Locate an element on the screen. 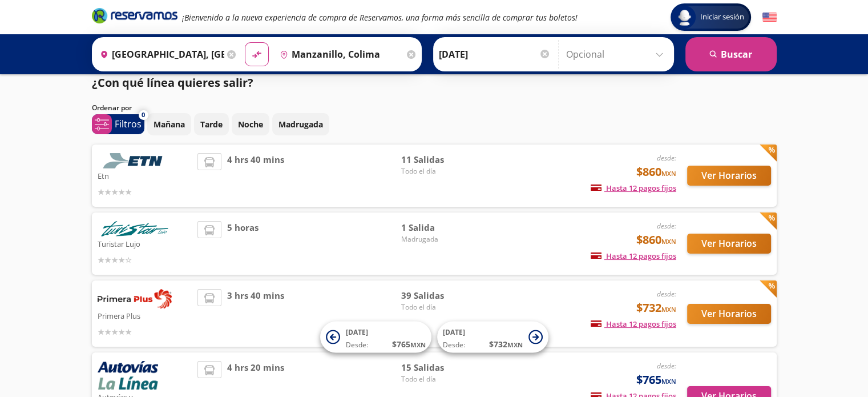  span: 4 hrs 40 mins is located at coordinates (256, 175).